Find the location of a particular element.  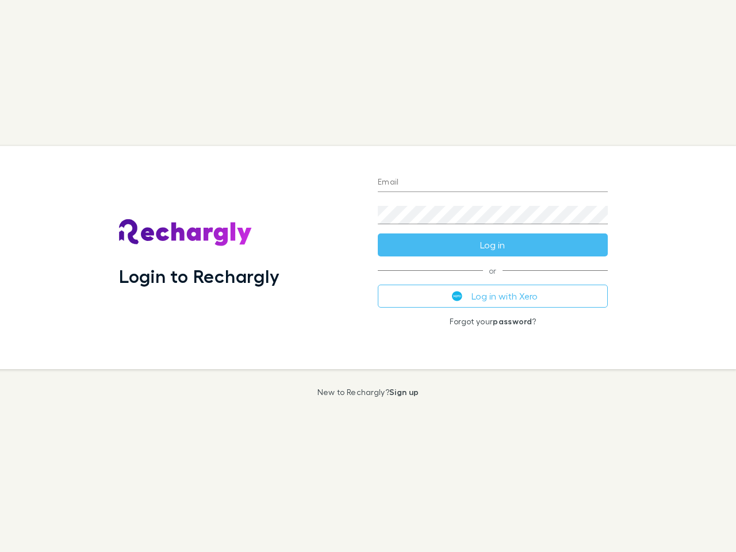

img: Rechargly's Logo is located at coordinates (186, 233).